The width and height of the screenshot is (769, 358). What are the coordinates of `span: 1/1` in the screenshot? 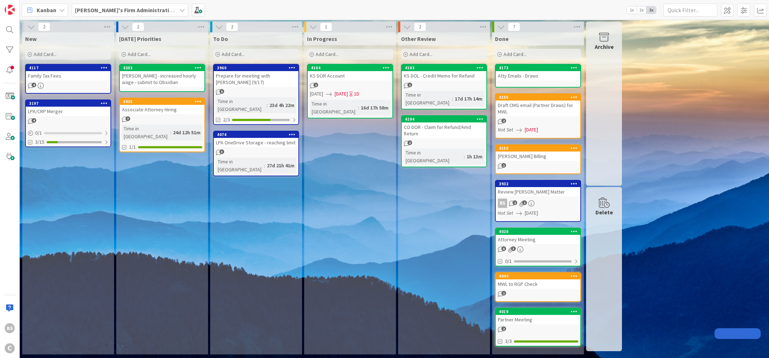 It's located at (132, 147).